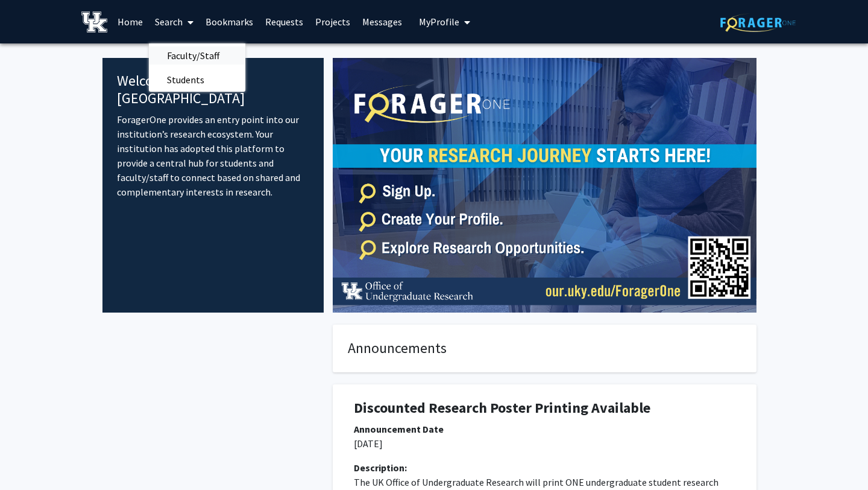 This screenshot has height=490, width=868. Describe the element at coordinates (229, 22) in the screenshot. I see `a: Bookmarks` at that location.